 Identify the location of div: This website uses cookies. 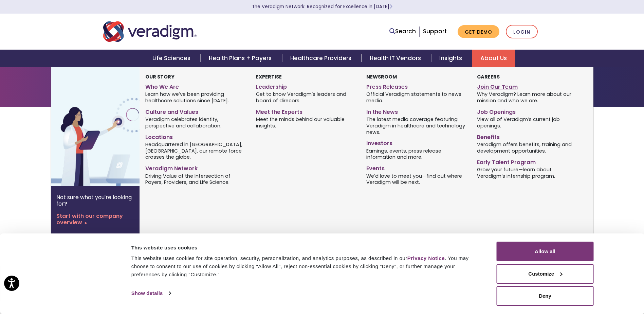
(306, 248).